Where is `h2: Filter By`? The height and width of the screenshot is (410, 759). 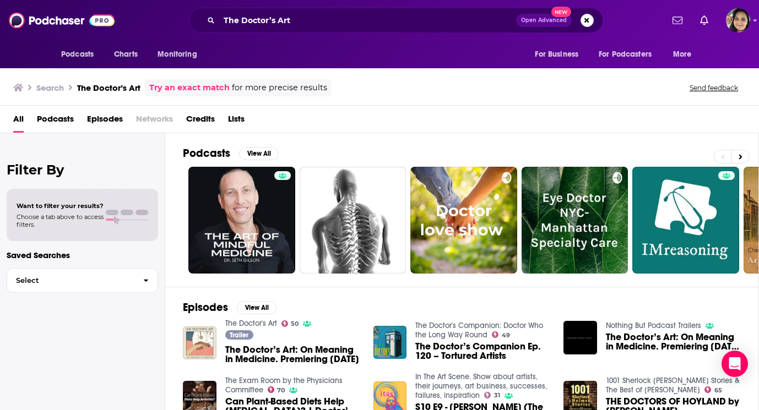
h2: Filter By is located at coordinates (82, 170).